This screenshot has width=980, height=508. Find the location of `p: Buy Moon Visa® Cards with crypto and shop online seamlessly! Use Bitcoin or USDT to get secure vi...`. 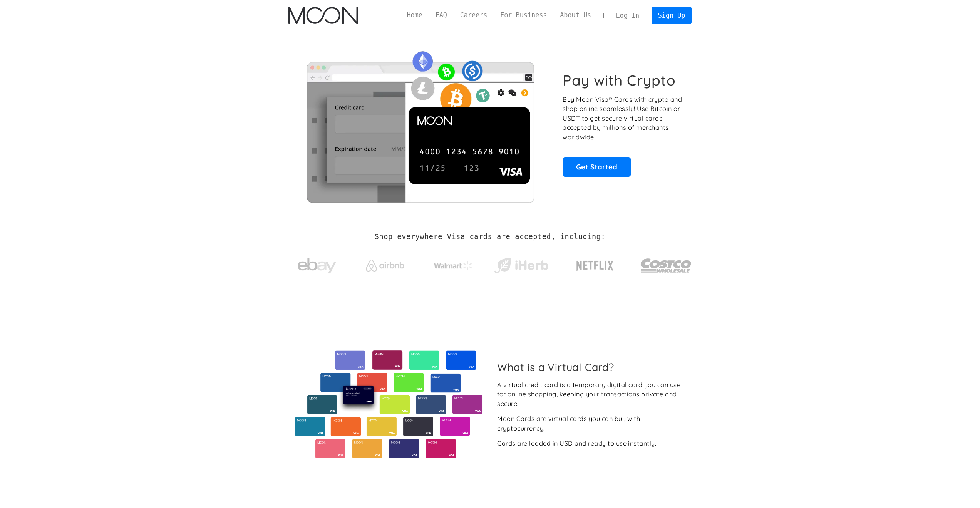

p: Buy Moon Visa® Cards with crypto and shop online seamlessly! Use Bitcoin or USDT to get secure vi... is located at coordinates (623, 119).